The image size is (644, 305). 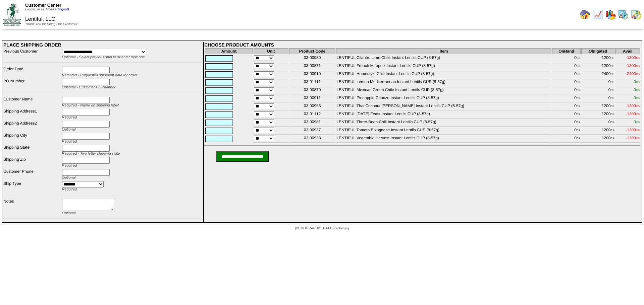 What do you see at coordinates (32, 175) in the screenshot?
I see `td: Customer Phone` at bounding box center [32, 175].